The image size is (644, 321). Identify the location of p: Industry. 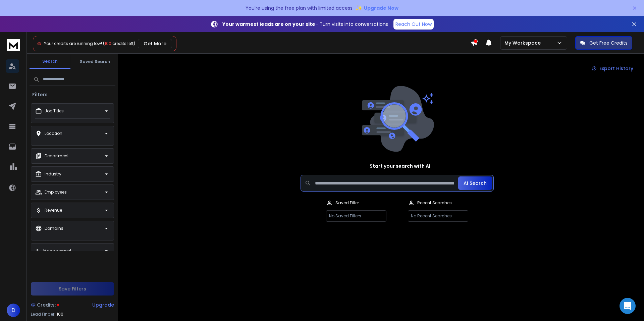
(53, 174).